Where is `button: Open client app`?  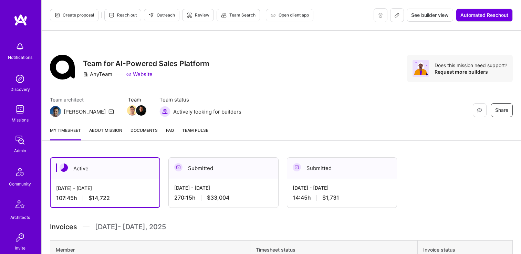 button: Open client app is located at coordinates (289, 15).